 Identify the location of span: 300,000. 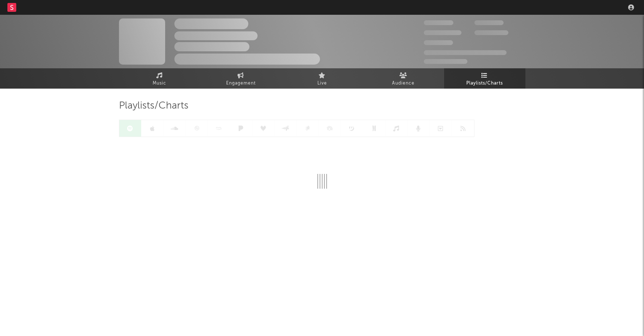
(439, 23).